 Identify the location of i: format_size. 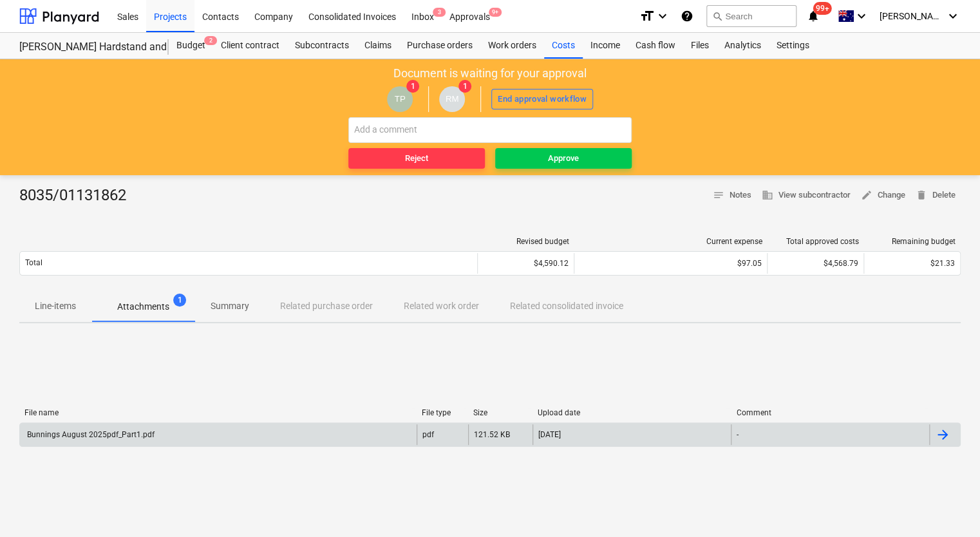
(647, 16).